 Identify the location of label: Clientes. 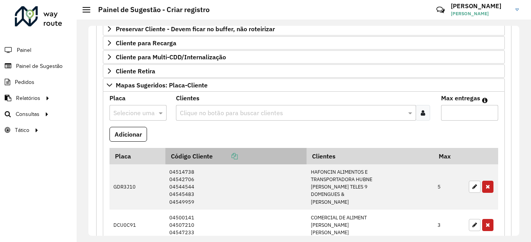
(188, 98).